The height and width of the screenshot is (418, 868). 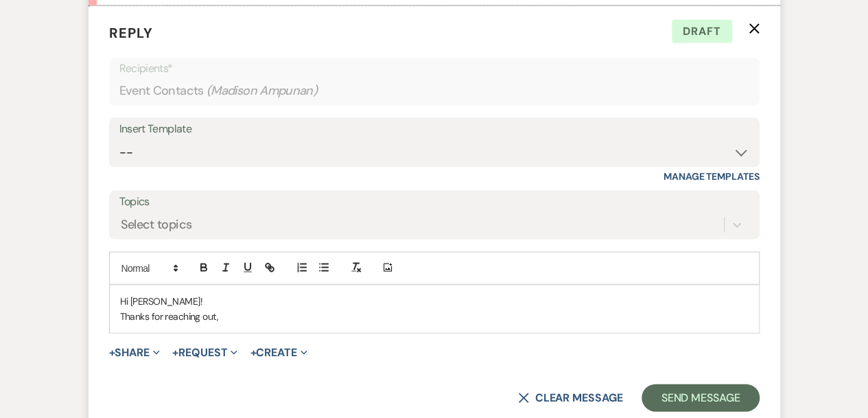 What do you see at coordinates (434, 317) in the screenshot?
I see `p: Thanks for reaching out,` at bounding box center [434, 317].